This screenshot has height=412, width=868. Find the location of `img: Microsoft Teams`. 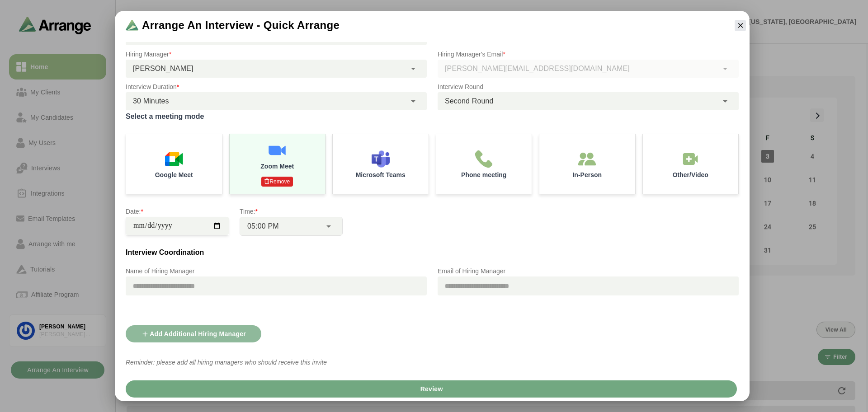

img: Microsoft Teams is located at coordinates (380, 159).